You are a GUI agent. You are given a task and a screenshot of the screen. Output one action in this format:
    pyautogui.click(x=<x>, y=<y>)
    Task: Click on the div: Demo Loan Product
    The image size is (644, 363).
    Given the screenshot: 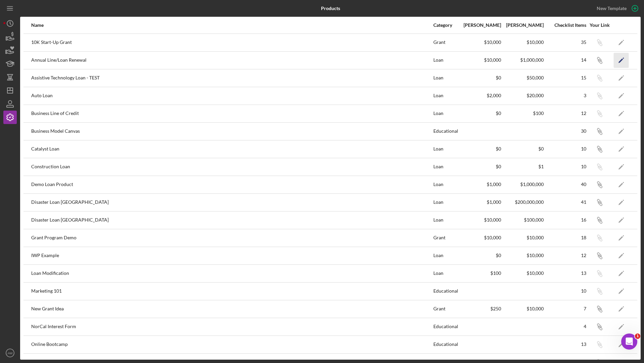 What is the action you would take?
    pyautogui.click(x=232, y=185)
    